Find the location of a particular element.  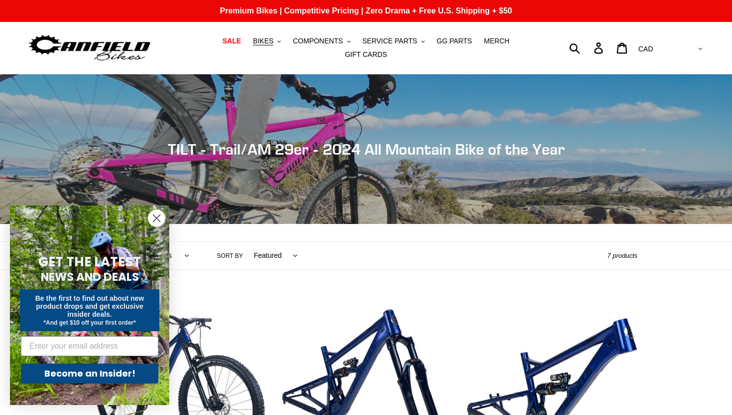

button: Become an Insider! is located at coordinates (90, 373).